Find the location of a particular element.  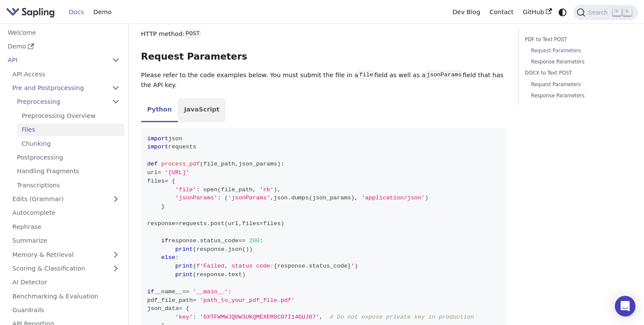

a: Files is located at coordinates (71, 130).